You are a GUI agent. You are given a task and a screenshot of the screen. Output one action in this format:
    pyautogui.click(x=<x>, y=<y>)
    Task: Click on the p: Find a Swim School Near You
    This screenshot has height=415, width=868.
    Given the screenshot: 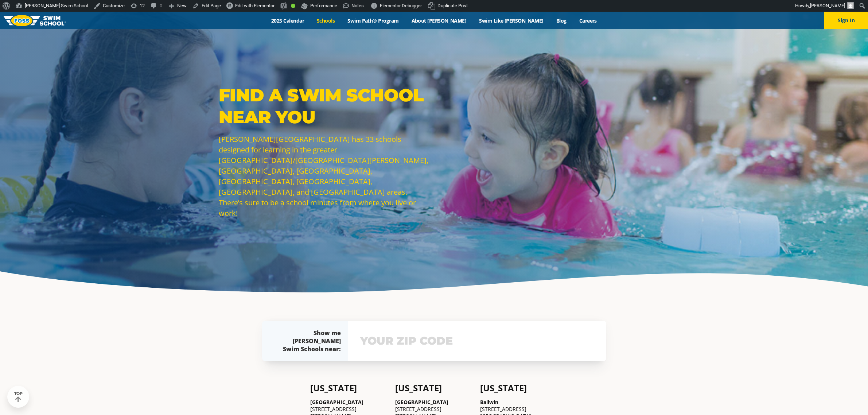 What is the action you would take?
    pyautogui.click(x=324, y=106)
    